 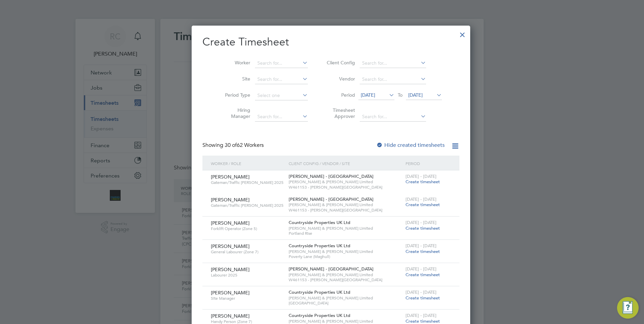 I want to click on span: Labourer 2025, so click(x=247, y=275).